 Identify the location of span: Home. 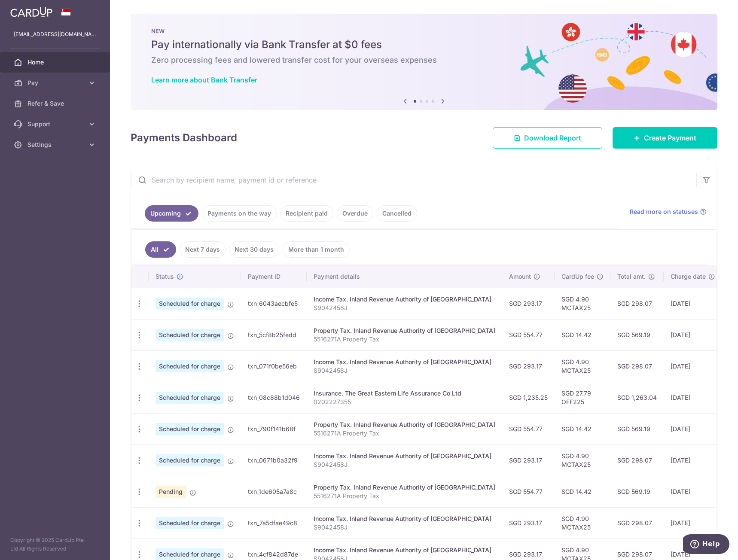
(56, 62).